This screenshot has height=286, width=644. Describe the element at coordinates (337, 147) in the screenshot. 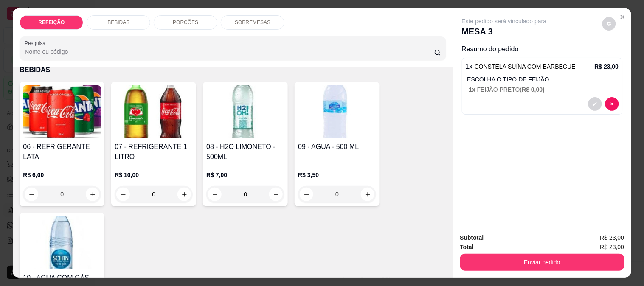

I see `h4: 09 - AGUA - 500 ML` at that location.